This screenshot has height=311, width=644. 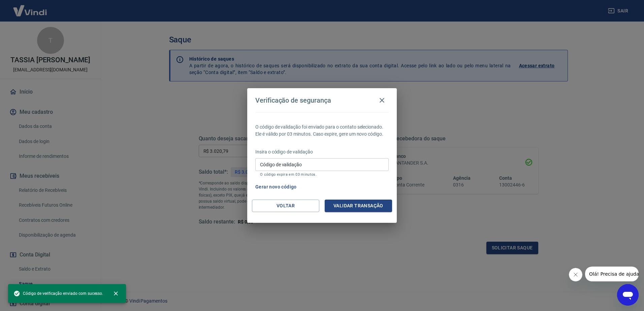 What do you see at coordinates (58, 293) in the screenshot?
I see `span: Código de verificação enviado com sucesso.` at bounding box center [58, 293].